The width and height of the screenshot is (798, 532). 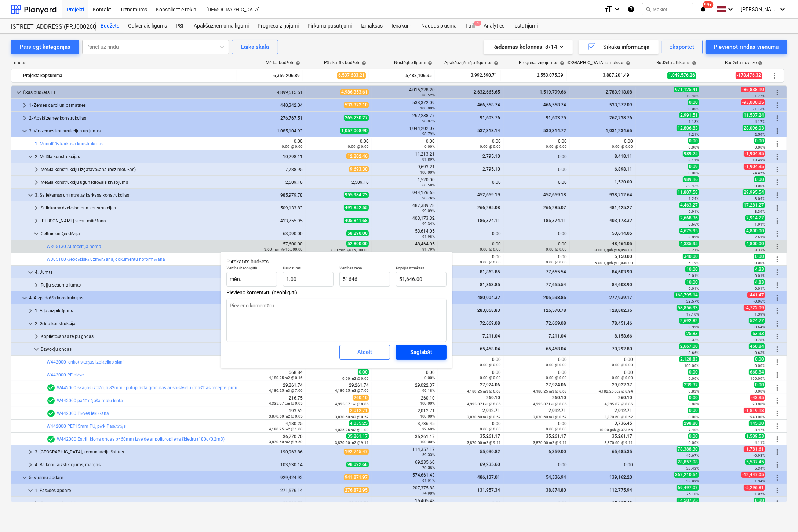 What do you see at coordinates (439, 26) in the screenshot?
I see `div: Naudas plūsma` at bounding box center [439, 26].